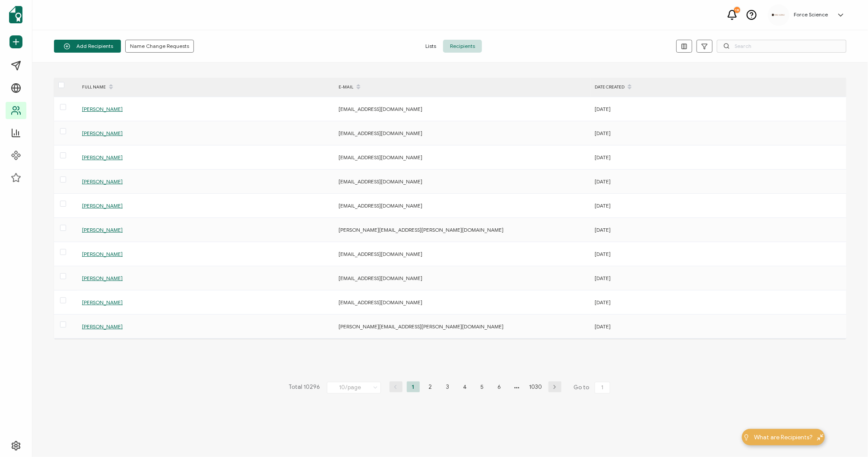 The image size is (868, 457). I want to click on div: FULL NAME, so click(206, 87).